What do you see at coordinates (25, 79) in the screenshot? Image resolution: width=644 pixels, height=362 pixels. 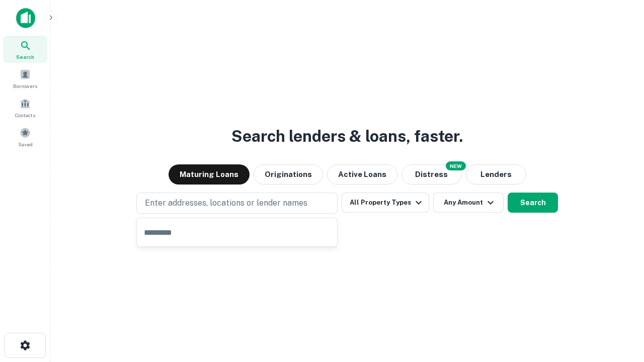 I see `a: Borrowers` at bounding box center [25, 79].